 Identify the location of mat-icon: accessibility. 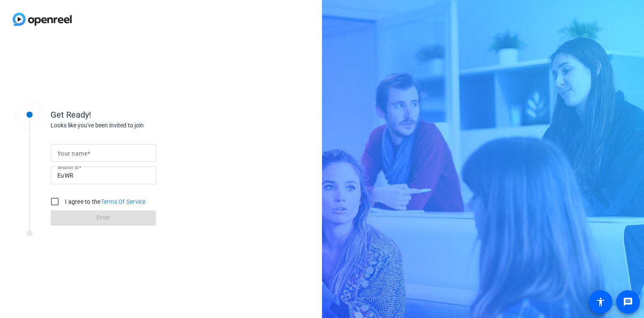
(600, 302).